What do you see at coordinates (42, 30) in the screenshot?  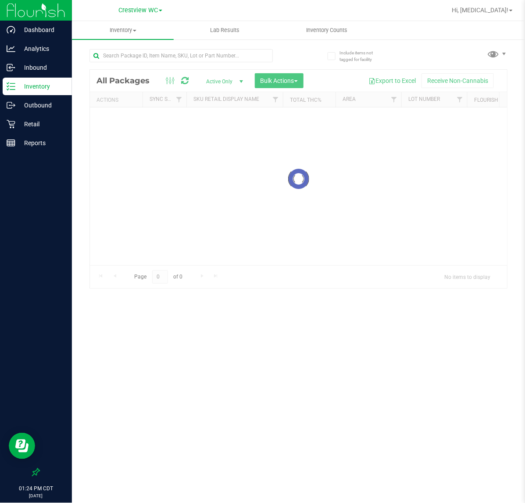 I see `p: Dashboard` at bounding box center [42, 30].